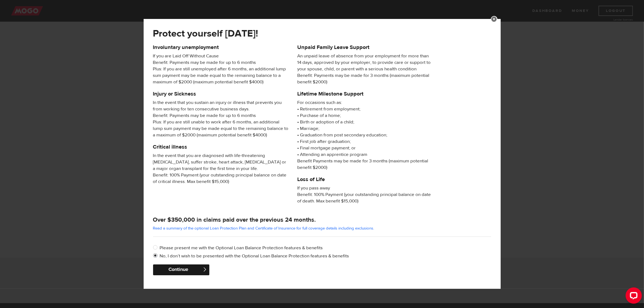 This screenshot has width=644, height=308. What do you see at coordinates (365, 195) in the screenshot?
I see `span: If you pass away Benefit: 100% Payment (your outstanding principal balance on date of death. Max ...` at bounding box center [365, 195].